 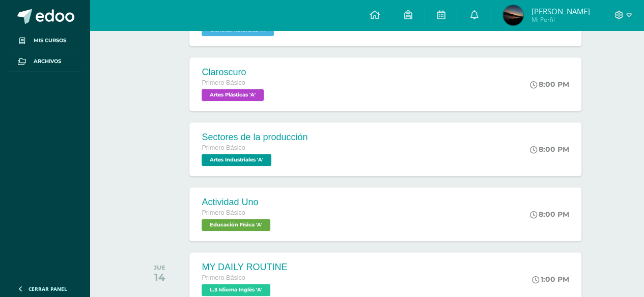 What do you see at coordinates (48, 289) in the screenshot?
I see `span: Cerrar panel` at bounding box center [48, 289].